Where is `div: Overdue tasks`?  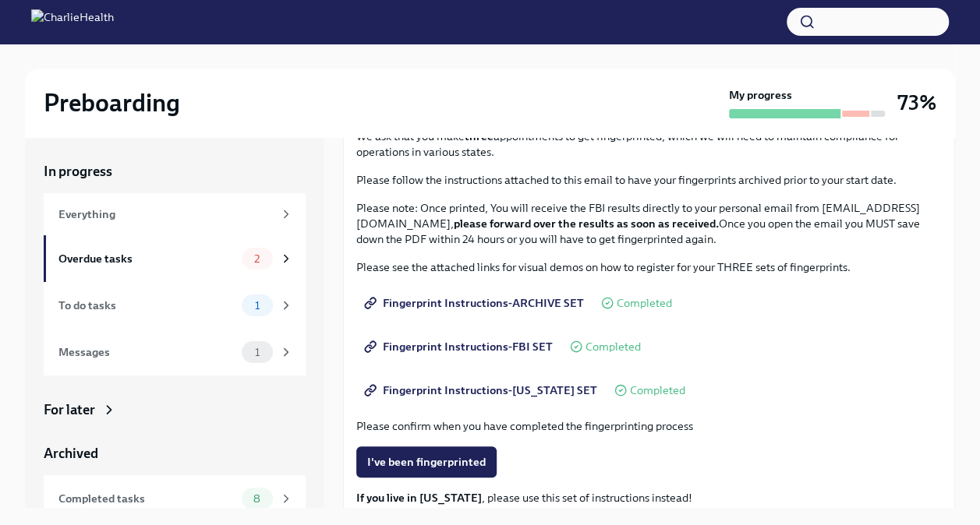
div: Overdue tasks is located at coordinates (146, 259).